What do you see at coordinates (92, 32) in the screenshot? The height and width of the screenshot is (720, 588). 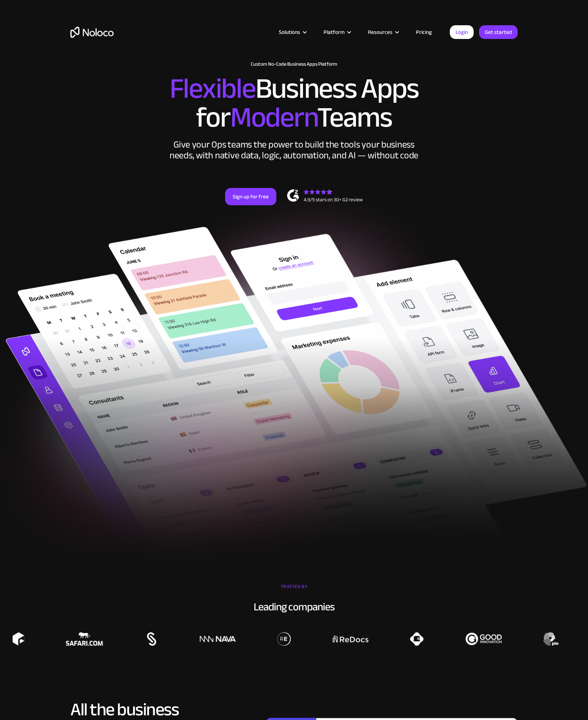 I see `a: home` at bounding box center [92, 32].